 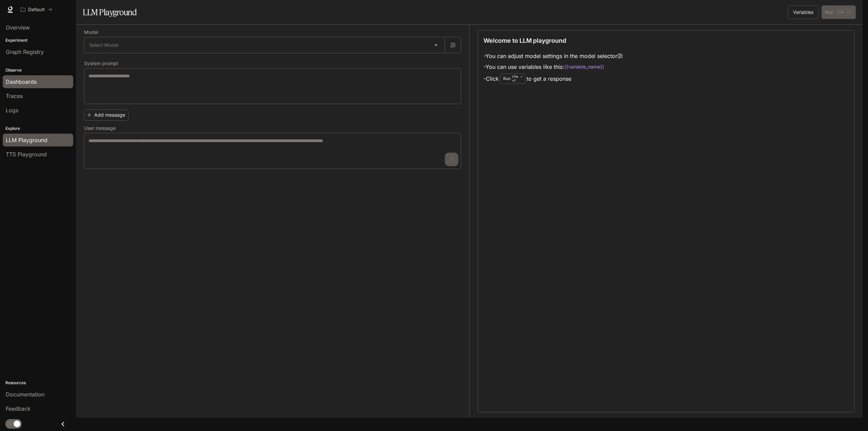 What do you see at coordinates (803, 12) in the screenshot?
I see `button: Variables` at bounding box center [803, 12].